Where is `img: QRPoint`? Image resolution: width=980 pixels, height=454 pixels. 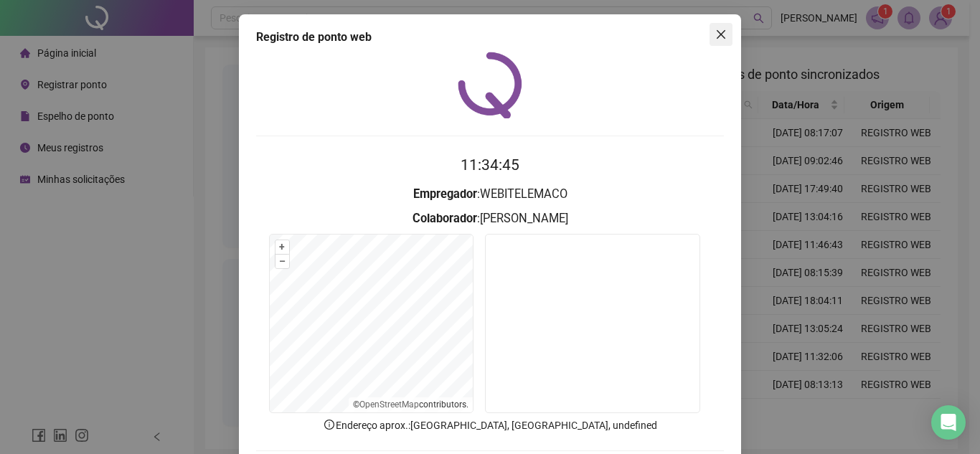
img: QRPoint is located at coordinates (490, 84).